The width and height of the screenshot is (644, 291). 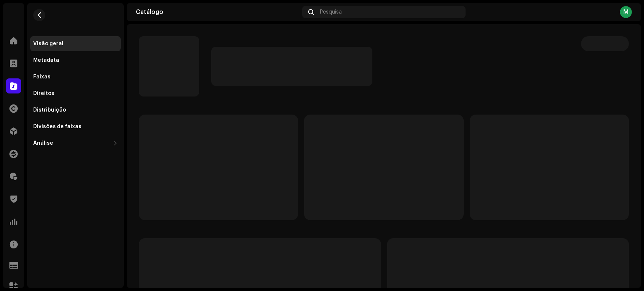 I want to click on re-m-nav-item: Metadata, so click(x=75, y=60).